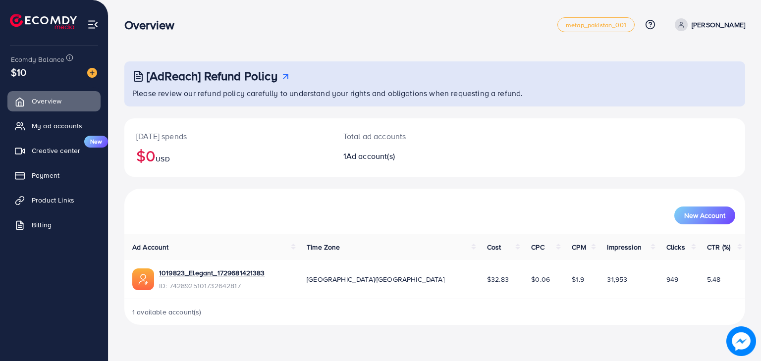 The image size is (761, 361). Describe the element at coordinates (43, 21) in the screenshot. I see `a: logo` at that location.